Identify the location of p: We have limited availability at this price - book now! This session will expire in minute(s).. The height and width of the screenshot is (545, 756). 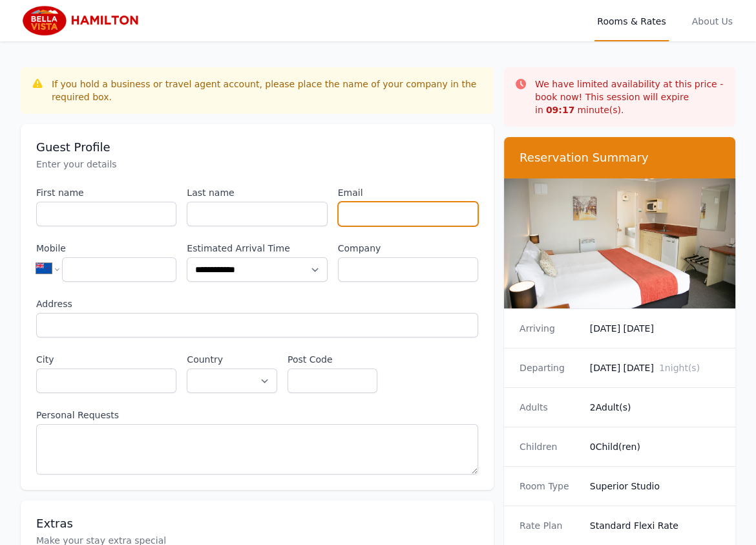
(630, 97).